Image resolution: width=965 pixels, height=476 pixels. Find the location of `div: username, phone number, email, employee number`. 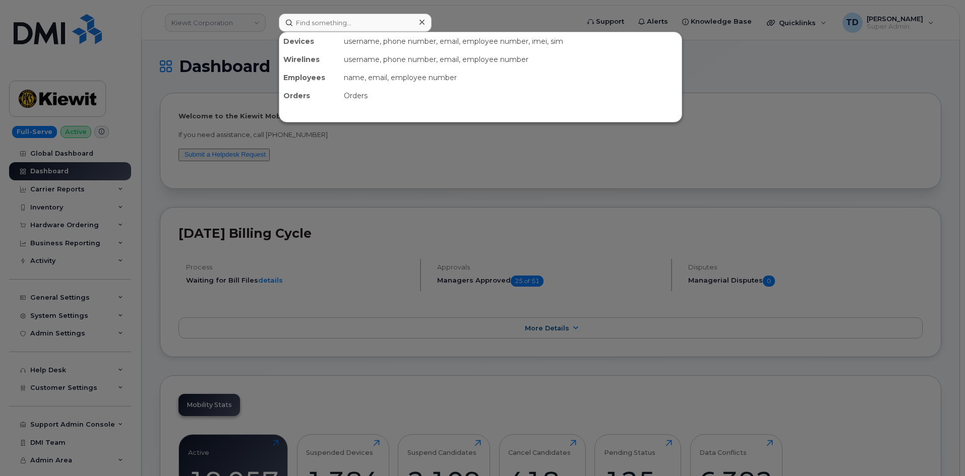

div: username, phone number, email, employee number is located at coordinates (511, 59).